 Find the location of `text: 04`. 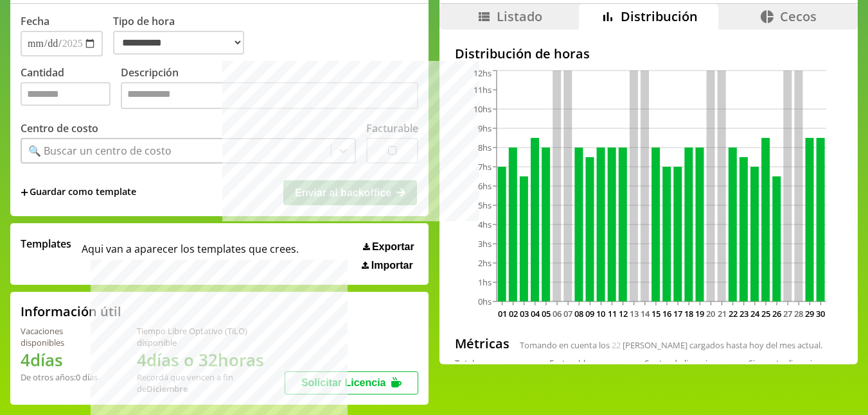

text: 04 is located at coordinates (535, 314).